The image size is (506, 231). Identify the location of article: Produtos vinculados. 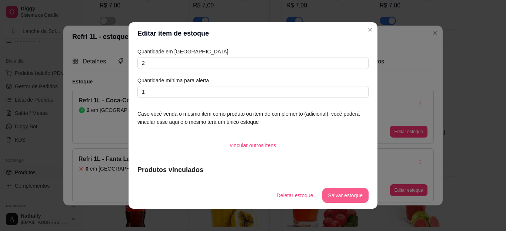
(253, 170).